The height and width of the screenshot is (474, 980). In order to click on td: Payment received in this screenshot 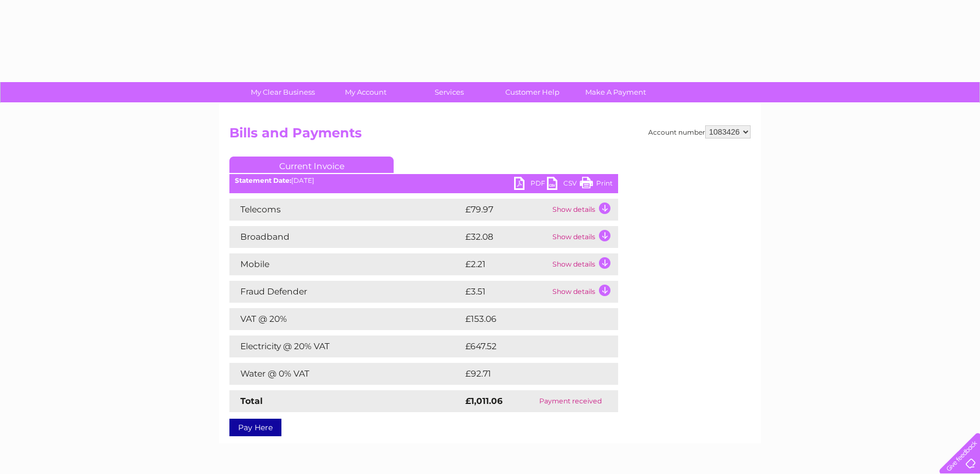, I will do `click(571, 401)`.